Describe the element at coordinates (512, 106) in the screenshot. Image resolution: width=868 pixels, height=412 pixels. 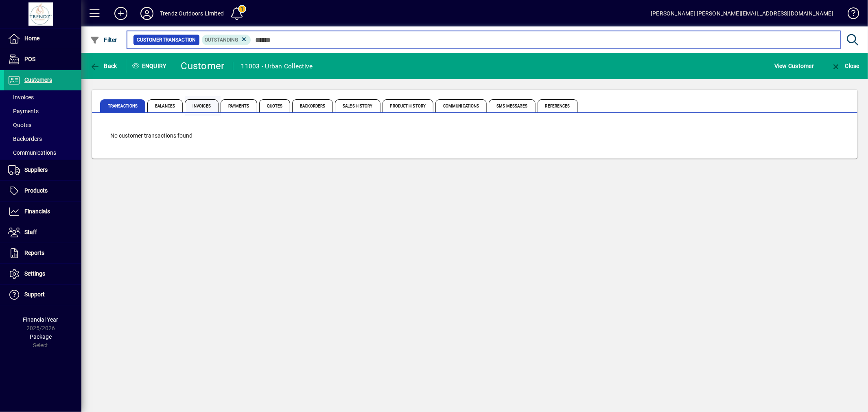
I see `span: SMS Messages` at that location.